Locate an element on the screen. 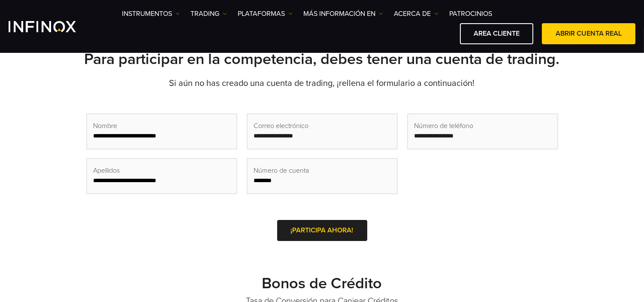 This screenshot has width=644, height=302. p: Si aún no has creado una cuenta de trading, ¡rellena el formulario a continuación! is located at coordinates (322, 83).